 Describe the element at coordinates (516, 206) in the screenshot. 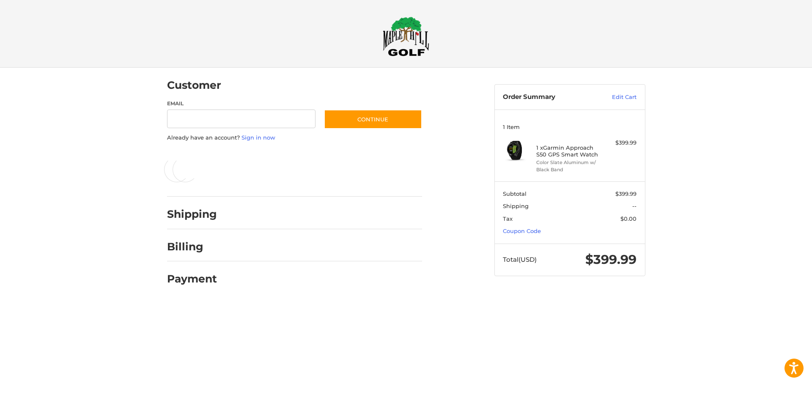

I see `span: Shipping` at that location.